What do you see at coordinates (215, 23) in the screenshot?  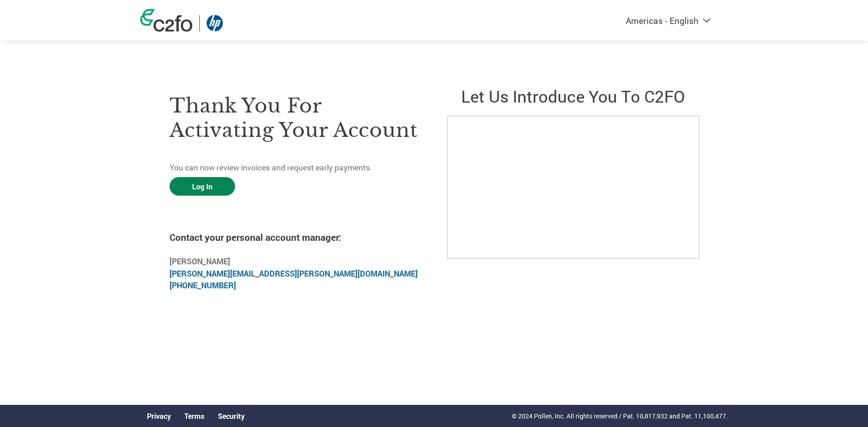 I see `img: HP` at bounding box center [215, 23].